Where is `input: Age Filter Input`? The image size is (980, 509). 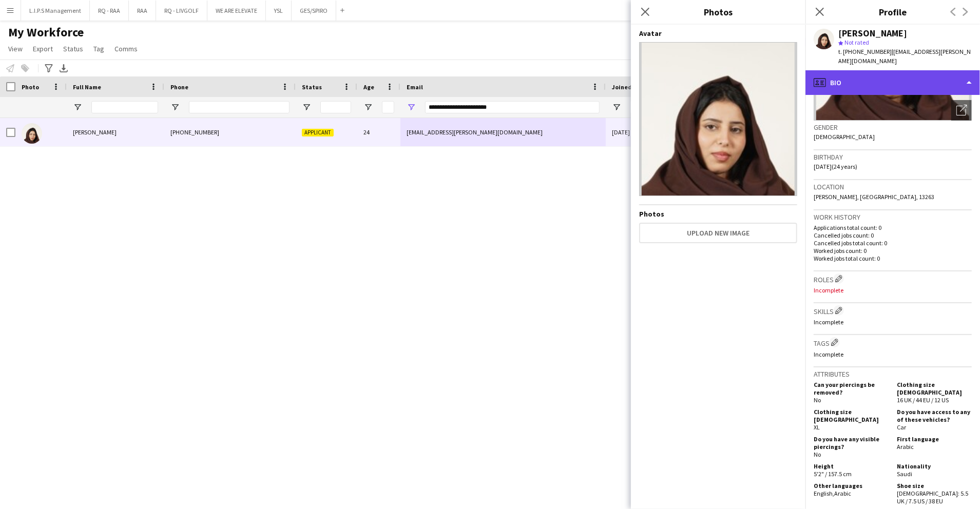 input: Age Filter Input is located at coordinates (388, 107).